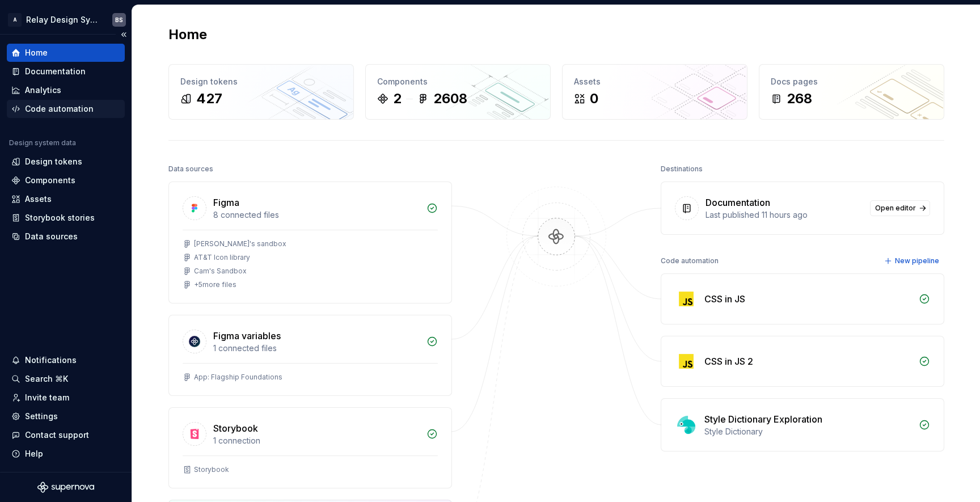  Describe the element at coordinates (50, 360) in the screenshot. I see `div: Notifications` at that location.